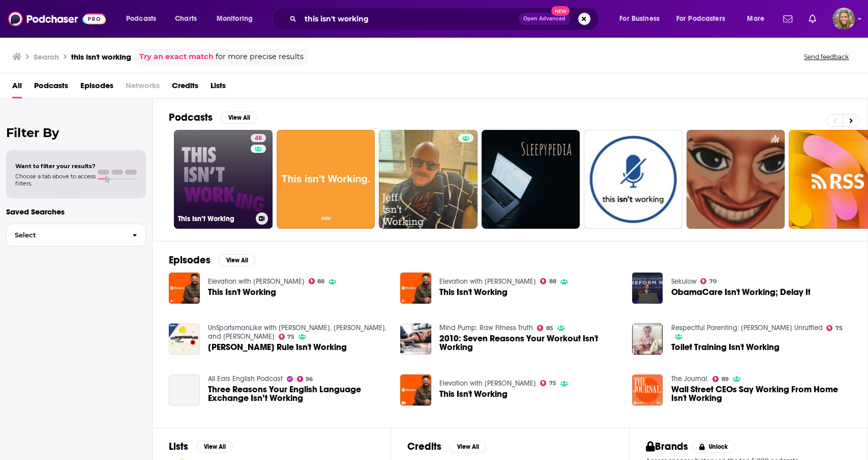  What do you see at coordinates (544, 19) in the screenshot?
I see `button: Open AdvancedNew` at bounding box center [544, 19].